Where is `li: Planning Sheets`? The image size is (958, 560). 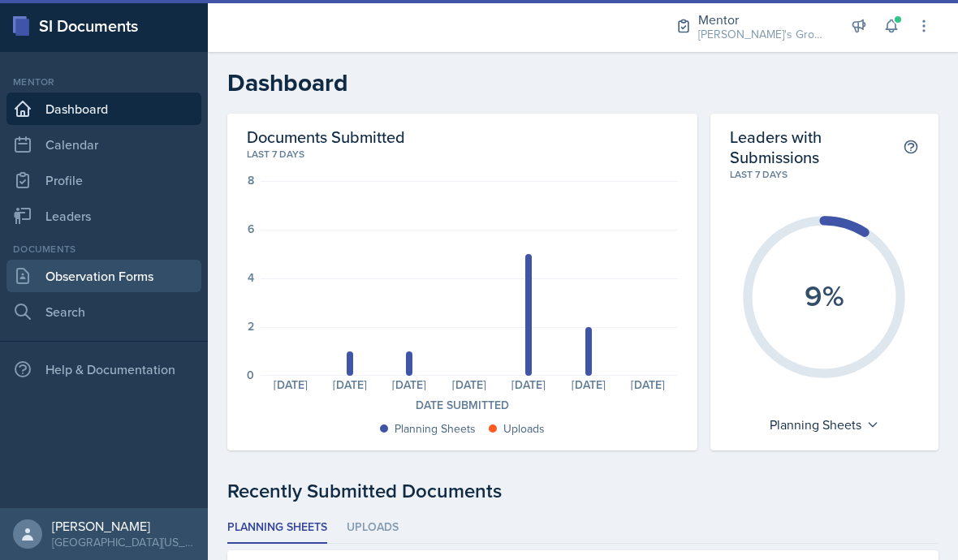
li: Planning Sheets is located at coordinates (277, 528).